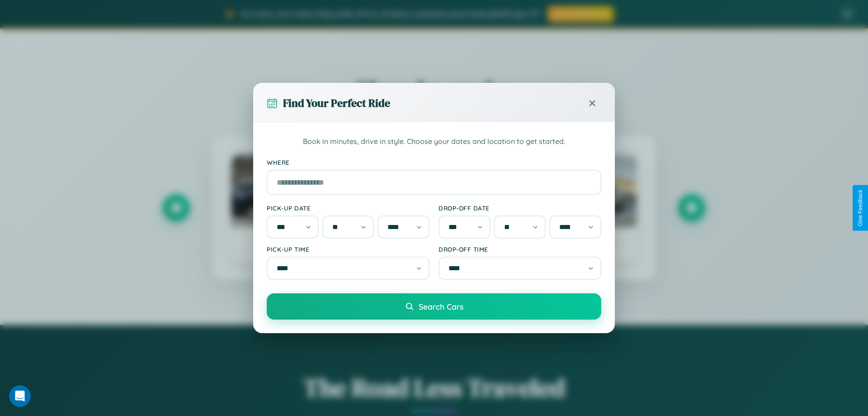  Describe the element at coordinates (434, 142) in the screenshot. I see `p: Book in minutes, drive in style. Choose your dates and location to get started.` at that location.